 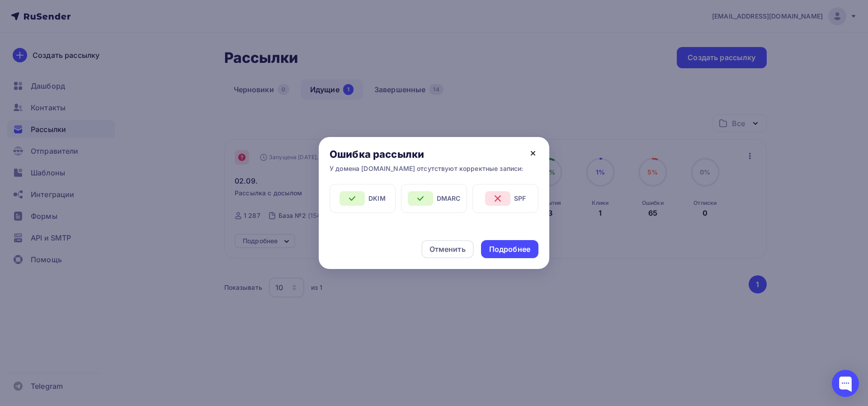 What do you see at coordinates (447, 249) in the screenshot?
I see `div: Отменить` at bounding box center [447, 249].